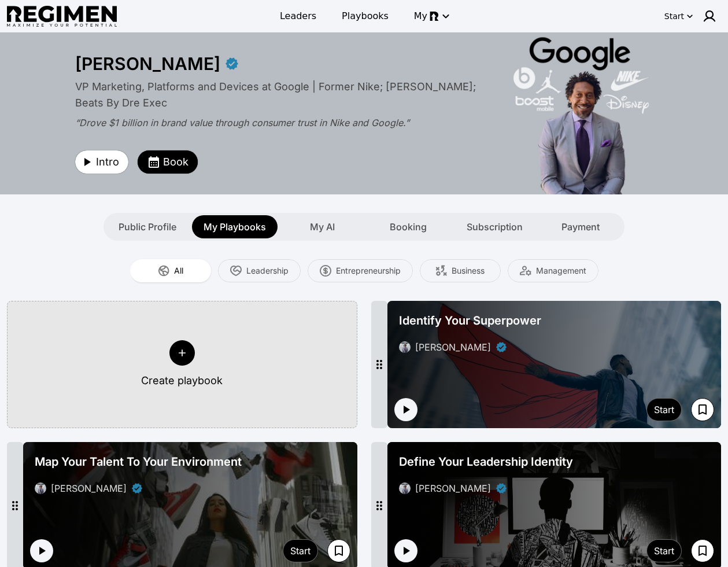 The image size is (728, 567). Describe the element at coordinates (420, 16) in the screenshot. I see `span: My` at that location.